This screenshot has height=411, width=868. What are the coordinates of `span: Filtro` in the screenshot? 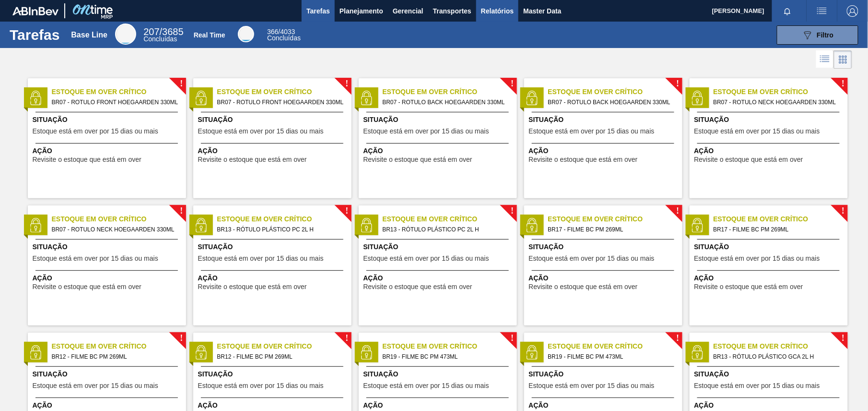 It's located at (825, 35).